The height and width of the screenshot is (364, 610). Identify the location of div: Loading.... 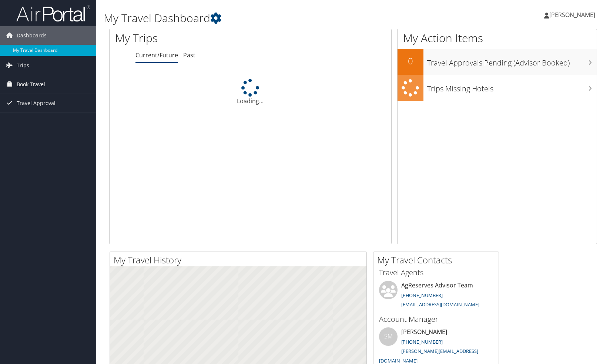
(250, 92).